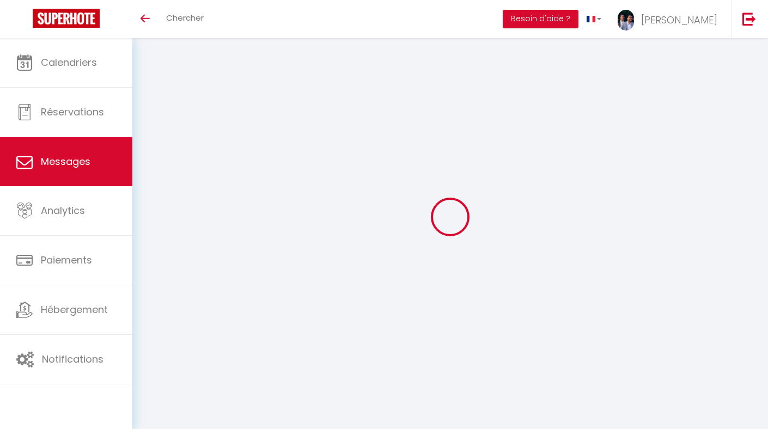 The image size is (768, 429). Describe the element at coordinates (65, 161) in the screenshot. I see `span: Messages` at that location.